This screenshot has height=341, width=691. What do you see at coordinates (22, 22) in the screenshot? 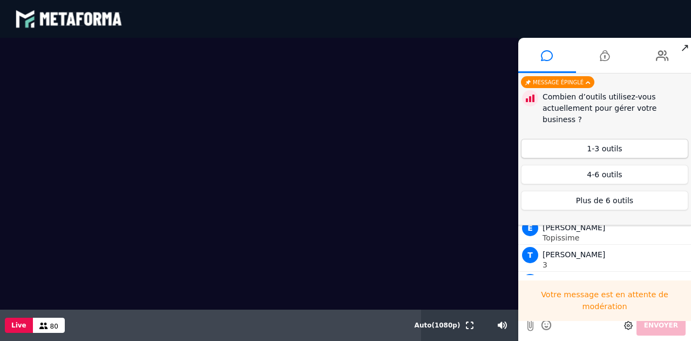
I see `img: logo_orange.svg` at bounding box center [22, 22].